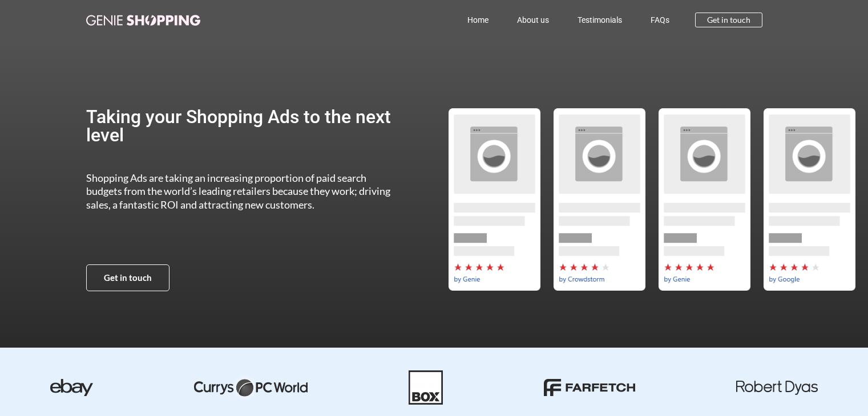 The image size is (868, 416). What do you see at coordinates (478, 20) in the screenshot?
I see `a: Home` at bounding box center [478, 20].